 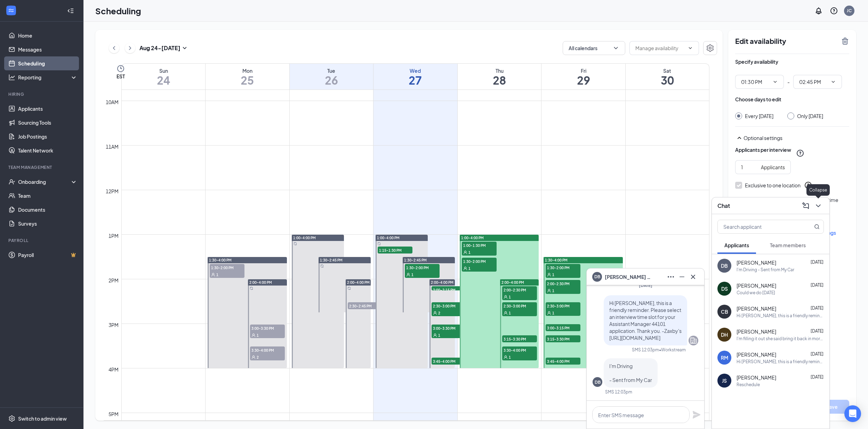 I want to click on svg: Company, so click(x=694, y=341).